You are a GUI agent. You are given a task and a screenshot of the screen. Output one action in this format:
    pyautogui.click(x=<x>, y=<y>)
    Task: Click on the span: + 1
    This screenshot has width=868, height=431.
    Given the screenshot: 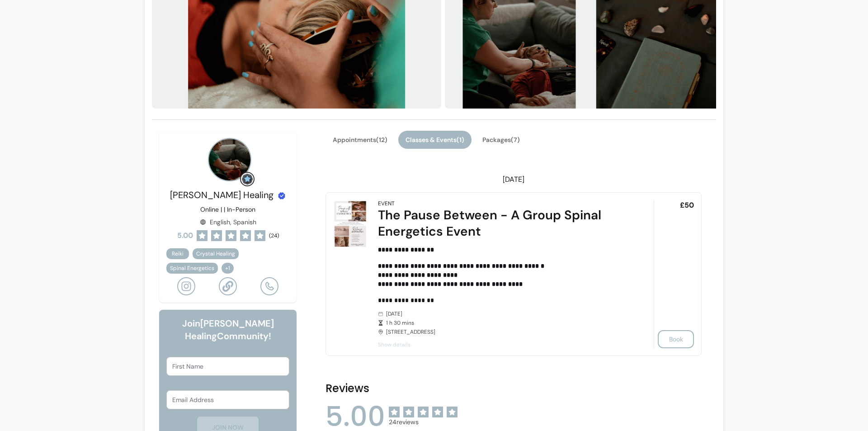 What is the action you would take?
    pyautogui.click(x=227, y=268)
    